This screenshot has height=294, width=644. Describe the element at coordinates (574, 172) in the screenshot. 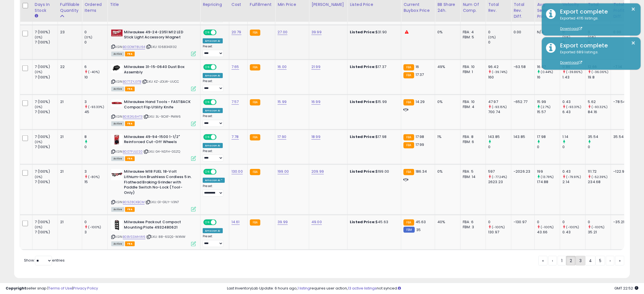

I see `div: 0.43` at that location.